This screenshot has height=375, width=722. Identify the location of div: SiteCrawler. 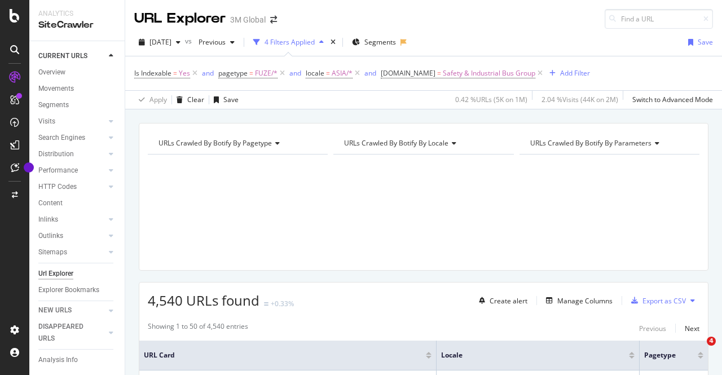
(77, 25).